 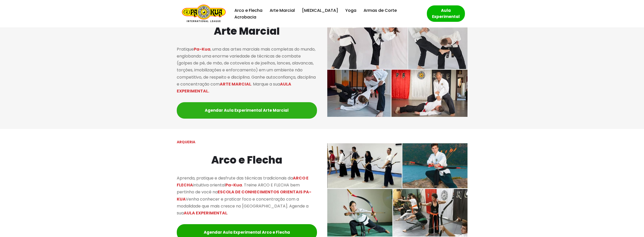 I want to click on div: Menu primário, so click(x=326, y=14).